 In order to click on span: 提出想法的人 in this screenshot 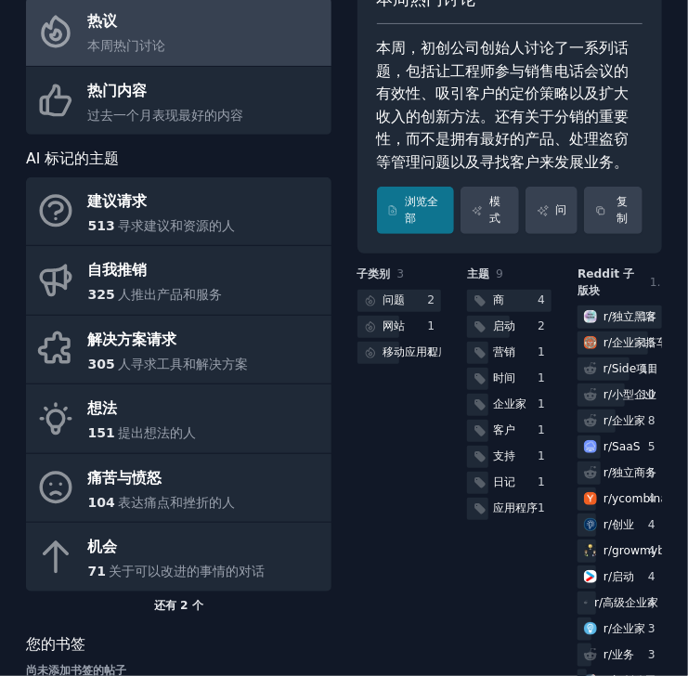, I will do `click(157, 433)`.